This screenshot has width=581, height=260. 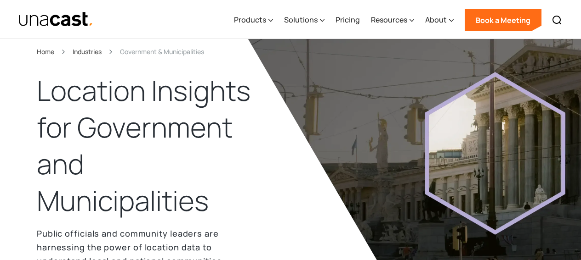 I want to click on img: Unacast text logo, so click(x=56, y=19).